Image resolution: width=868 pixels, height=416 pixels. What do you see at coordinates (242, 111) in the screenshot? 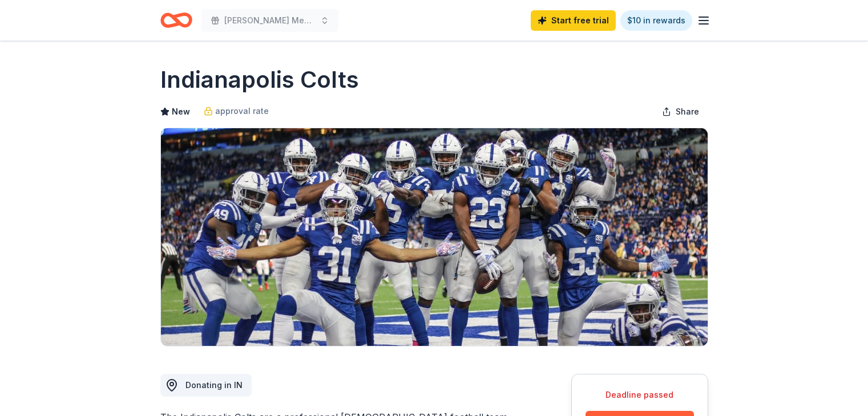
I see `span: approval rate` at bounding box center [242, 111].